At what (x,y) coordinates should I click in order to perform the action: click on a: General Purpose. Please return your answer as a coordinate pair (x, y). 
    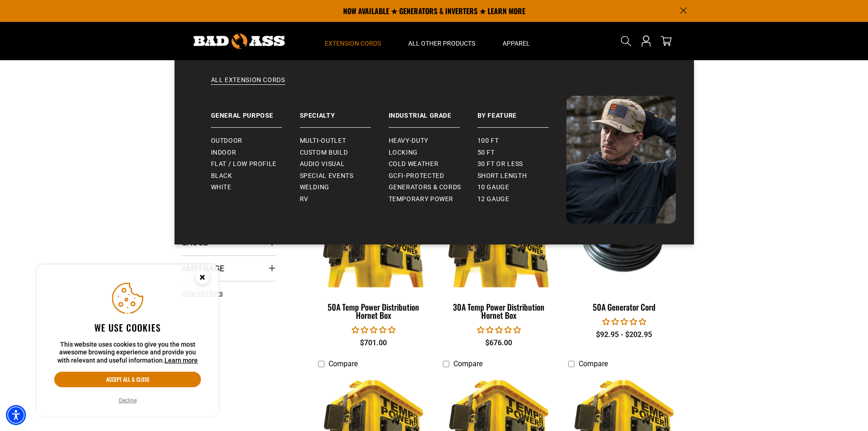
    Looking at the image, I should click on (255, 112).